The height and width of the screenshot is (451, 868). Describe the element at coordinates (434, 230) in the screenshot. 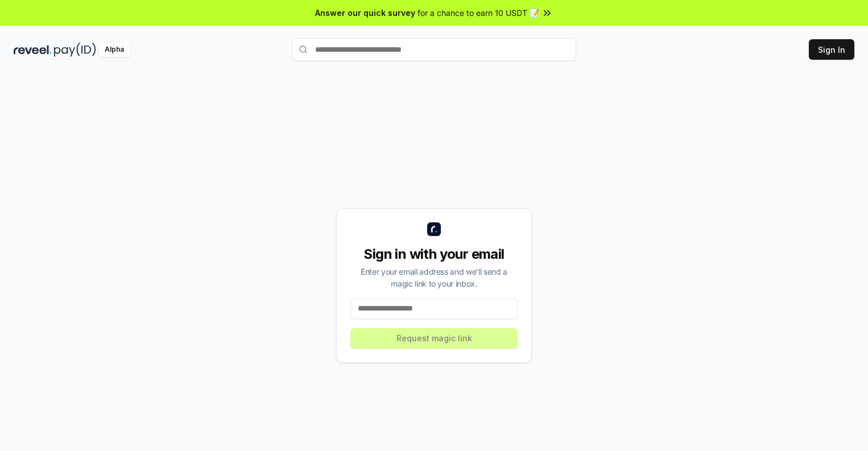

I see `img: logo_small` at that location.